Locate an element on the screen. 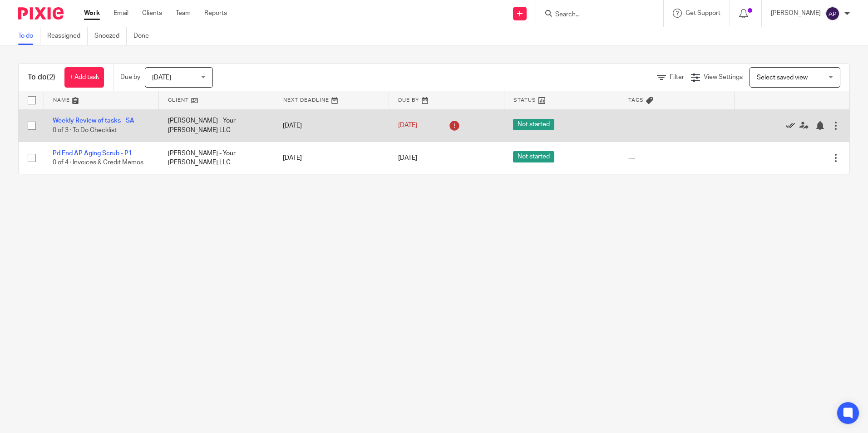 The width and height of the screenshot is (868, 433). a: Work is located at coordinates (91, 13).